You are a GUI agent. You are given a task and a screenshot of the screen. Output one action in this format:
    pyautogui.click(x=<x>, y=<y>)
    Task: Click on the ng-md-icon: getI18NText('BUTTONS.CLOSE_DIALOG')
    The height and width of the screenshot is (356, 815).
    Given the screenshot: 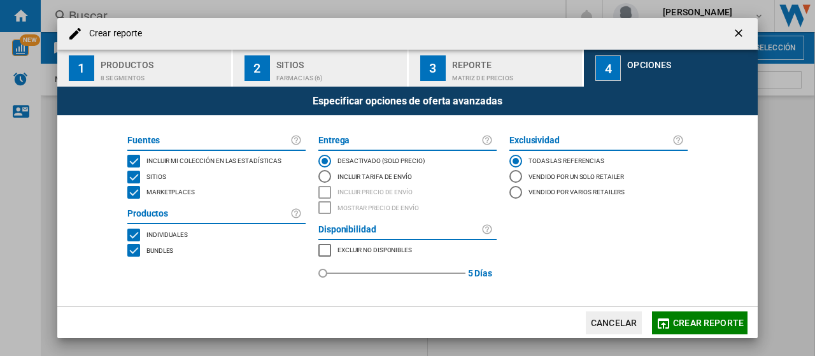 What is the action you would take?
    pyautogui.click(x=740, y=34)
    